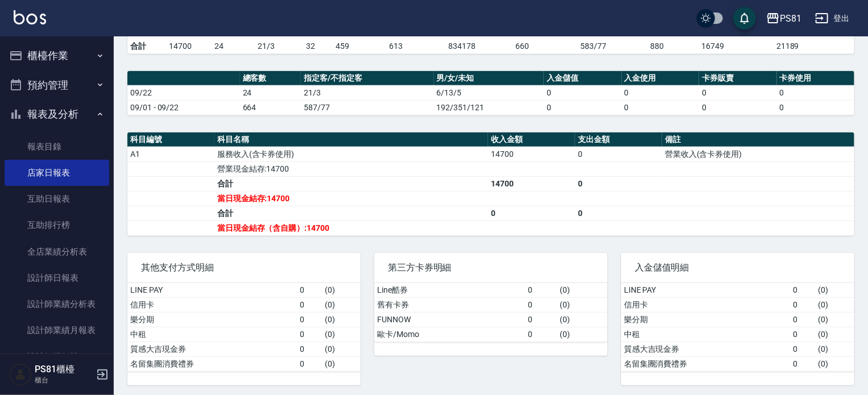 The width and height of the screenshot is (868, 395). I want to click on td: Line酷券, so click(450, 291).